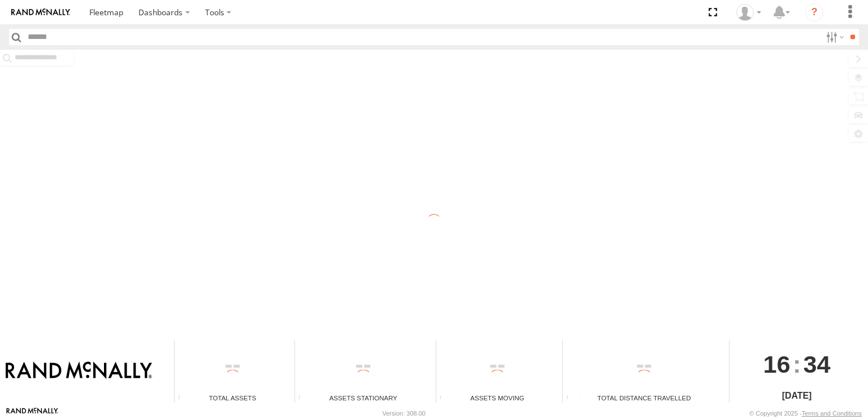 The width and height of the screenshot is (868, 419). I want to click on a: Visit our Website, so click(32, 413).